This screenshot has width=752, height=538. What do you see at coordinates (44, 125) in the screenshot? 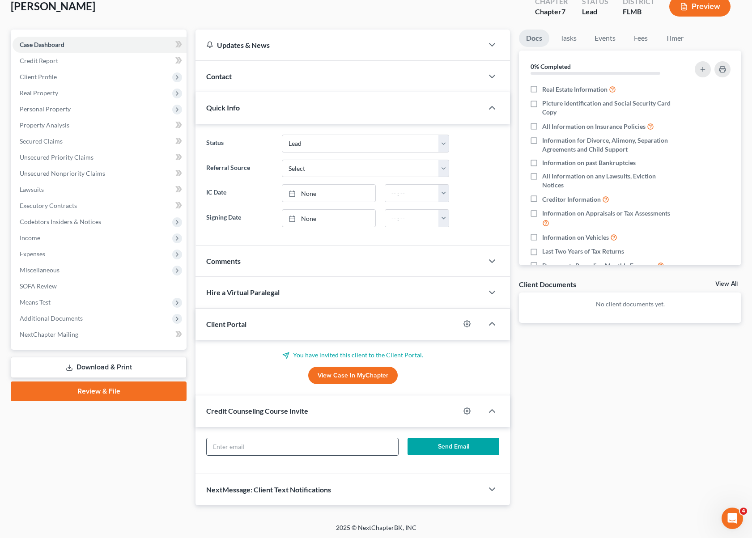
I see `span: Property Analysis` at bounding box center [44, 125].